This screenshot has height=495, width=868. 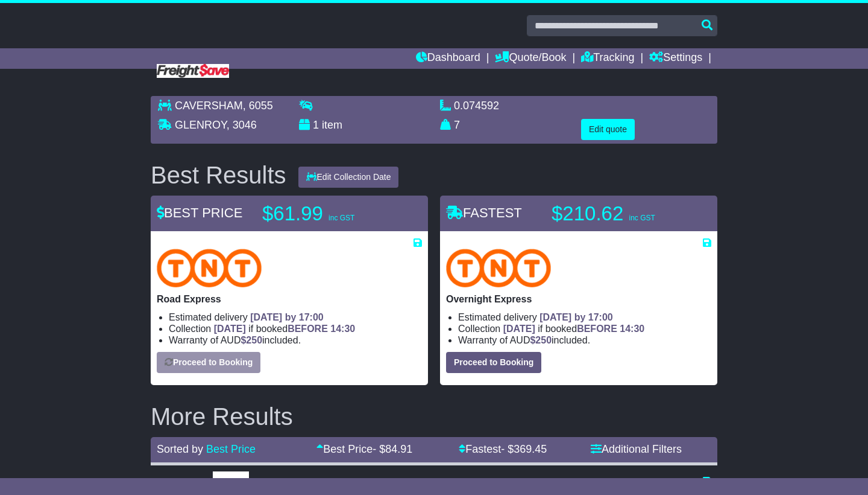 What do you see at coordinates (636, 449) in the screenshot?
I see `a: Additional Filters` at bounding box center [636, 449].